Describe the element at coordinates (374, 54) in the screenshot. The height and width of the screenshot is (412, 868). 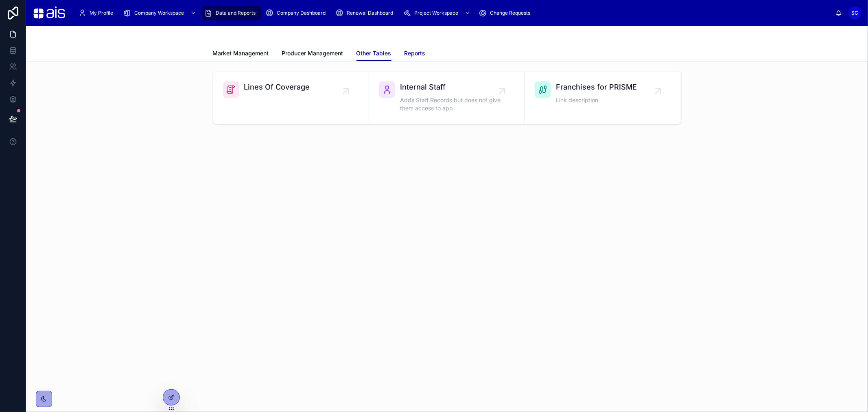
I see `span: Other Tables` at that location.